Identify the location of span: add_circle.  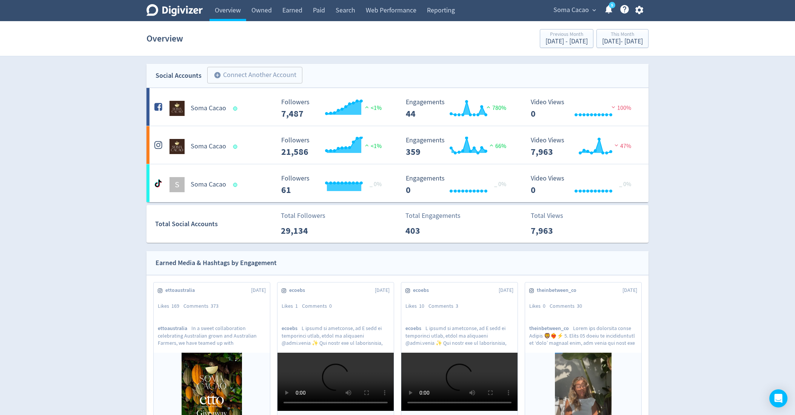
(217, 75).